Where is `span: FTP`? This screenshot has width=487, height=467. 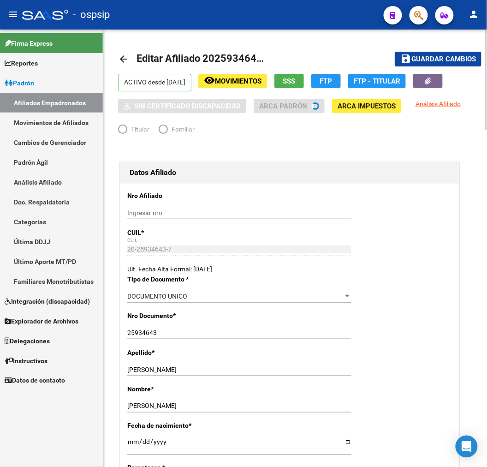 span: FTP is located at coordinates (326, 81).